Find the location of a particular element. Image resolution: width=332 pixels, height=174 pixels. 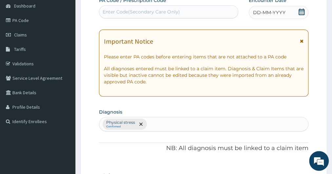

div: Chat with us now is located at coordinates (72, 41).